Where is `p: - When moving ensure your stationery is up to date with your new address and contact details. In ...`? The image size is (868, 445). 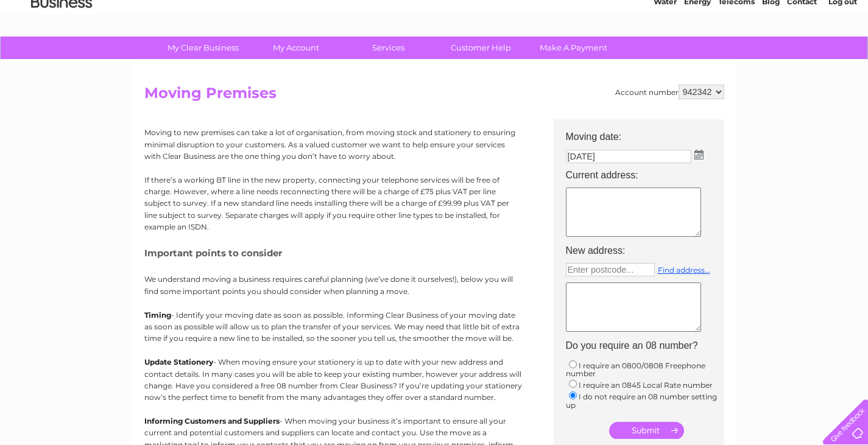
p: - When moving ensure your stationery is up to date with your new address and contact details. In ... is located at coordinates (333, 379).